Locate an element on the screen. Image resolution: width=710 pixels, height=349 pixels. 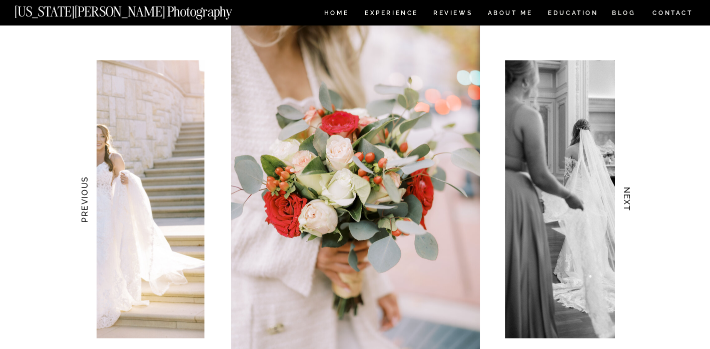
nav: CONTACT is located at coordinates (673, 13).